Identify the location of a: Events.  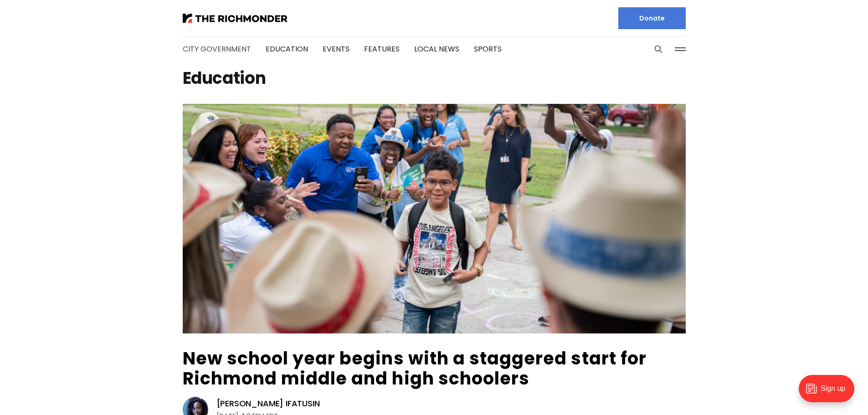
(336, 48).